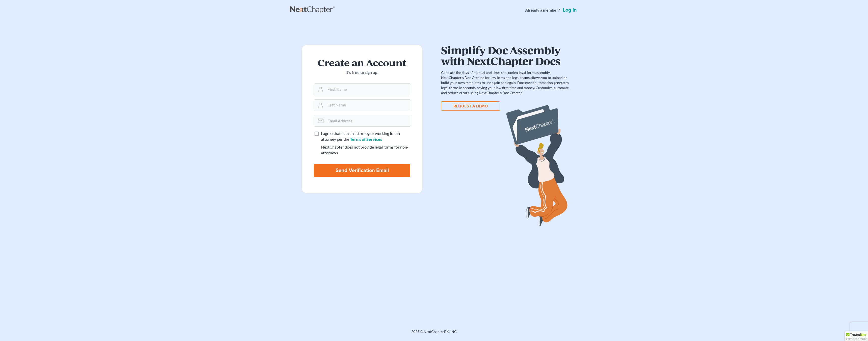 This screenshot has height=341, width=868. Describe the element at coordinates (362, 62) in the screenshot. I see `h2: Create an Account` at that location.